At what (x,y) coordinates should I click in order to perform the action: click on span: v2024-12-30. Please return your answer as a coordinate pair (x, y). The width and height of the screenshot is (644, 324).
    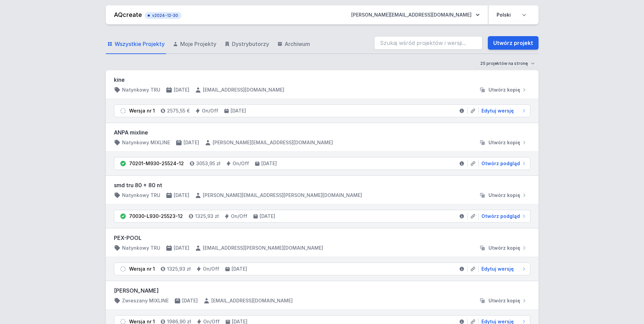
    Looking at the image, I should click on (163, 15).